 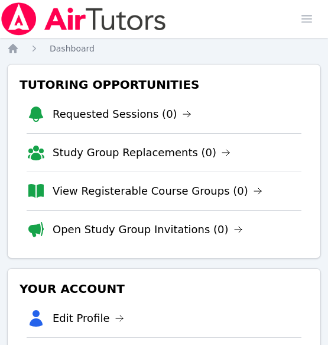 What do you see at coordinates (164, 48) in the screenshot?
I see `nav: Breadcrumb` at bounding box center [164, 48].